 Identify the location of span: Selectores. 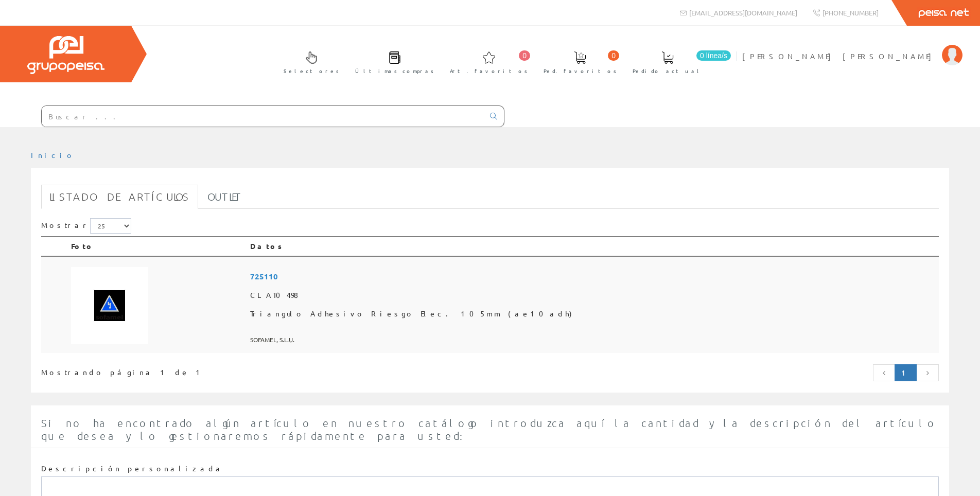
(311, 71).